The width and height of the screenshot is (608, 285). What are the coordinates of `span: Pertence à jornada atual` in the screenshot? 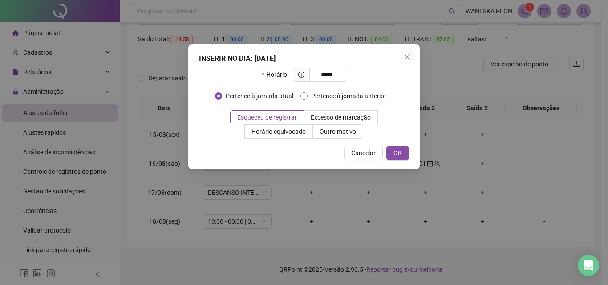 It's located at (260, 96).